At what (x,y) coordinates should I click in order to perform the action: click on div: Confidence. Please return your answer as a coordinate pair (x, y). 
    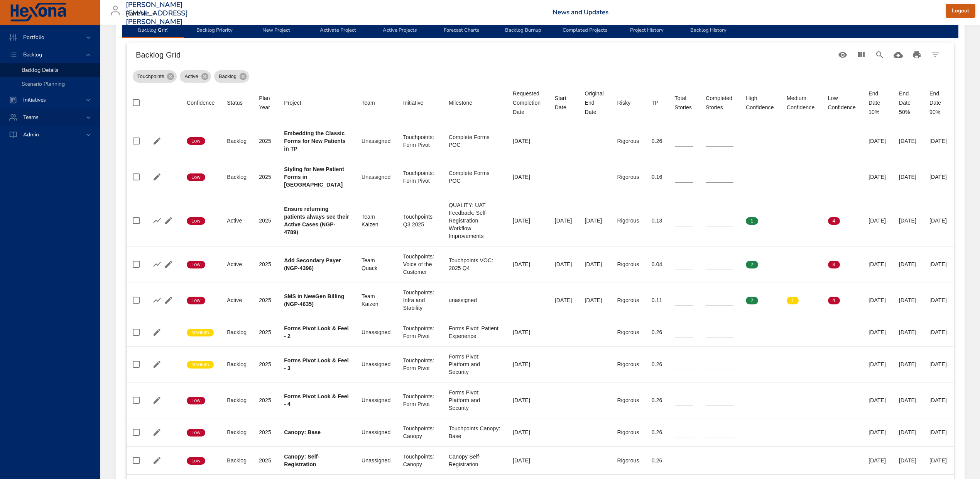
    Looking at the image, I should click on (201, 102).